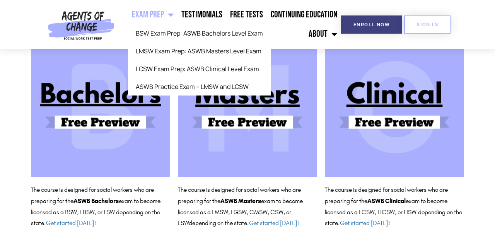 The image size is (495, 232). Describe the element at coordinates (371, 24) in the screenshot. I see `span: Enroll Now` at that location.